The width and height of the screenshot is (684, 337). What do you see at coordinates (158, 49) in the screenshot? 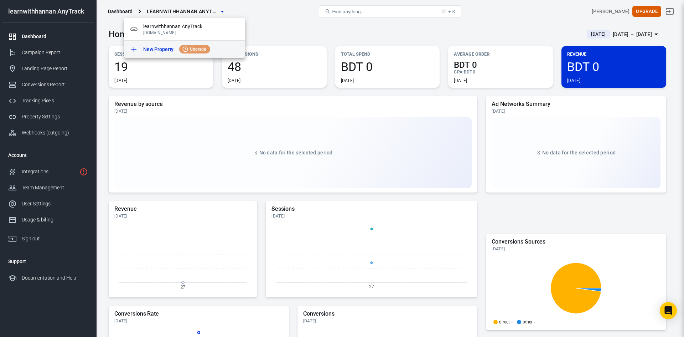
I see `p: New Property` at bounding box center [158, 49].